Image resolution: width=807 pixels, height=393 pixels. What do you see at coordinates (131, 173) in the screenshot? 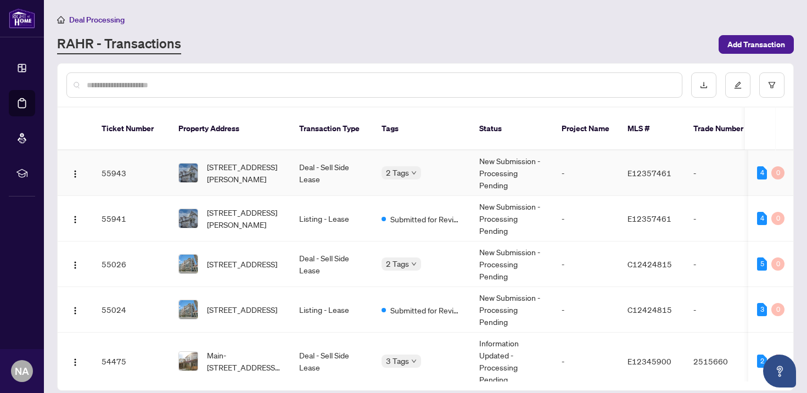
I see `td: 55943` at bounding box center [131, 173].